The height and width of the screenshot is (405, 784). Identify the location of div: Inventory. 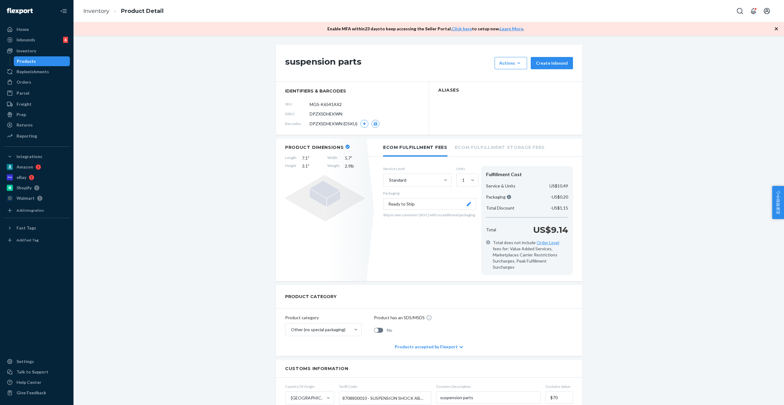
(26, 51).